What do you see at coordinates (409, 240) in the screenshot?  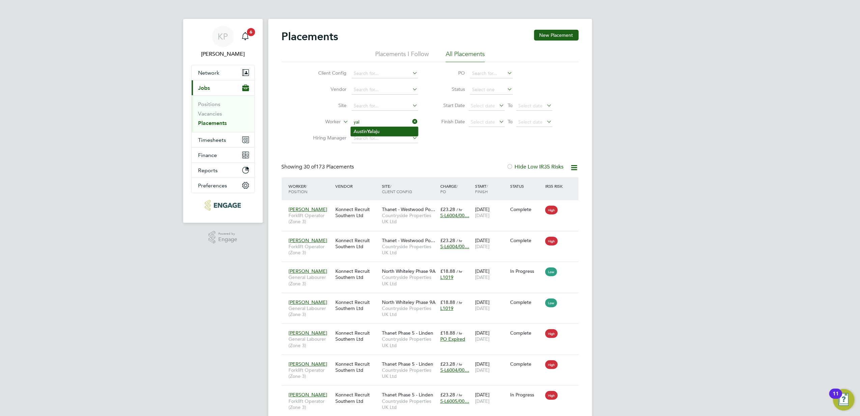 I see `span: Thanet - Westwood Po…` at bounding box center [409, 240].